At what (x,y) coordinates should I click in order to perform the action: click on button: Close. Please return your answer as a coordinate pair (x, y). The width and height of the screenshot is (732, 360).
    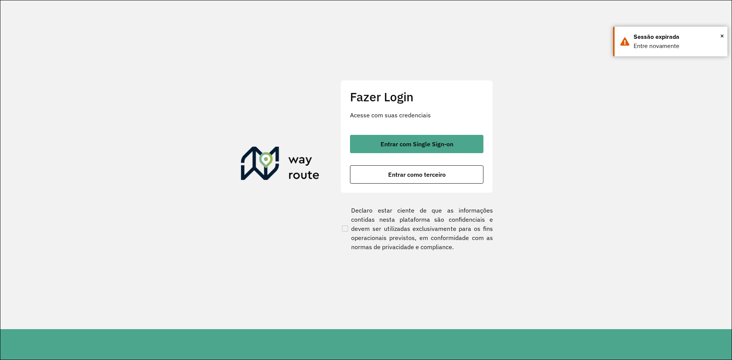
    Looking at the image, I should click on (723, 36).